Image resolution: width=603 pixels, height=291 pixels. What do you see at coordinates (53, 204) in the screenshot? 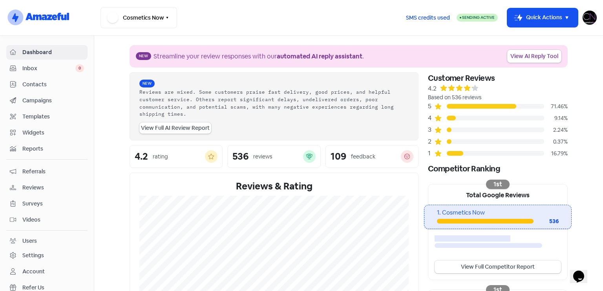
I see `span: Surveys` at bounding box center [53, 204].